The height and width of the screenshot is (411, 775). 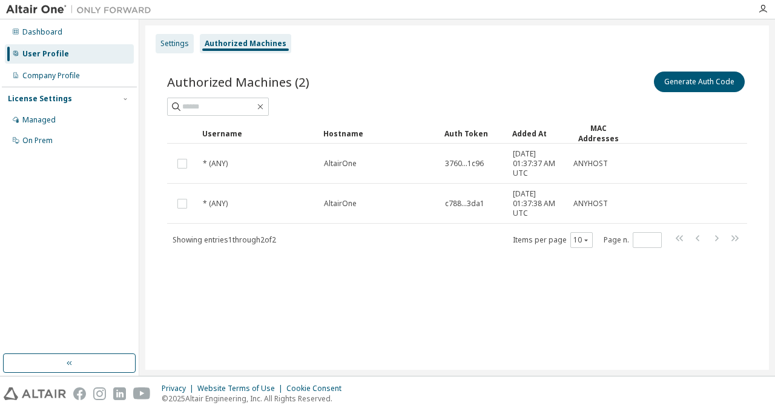 What do you see at coordinates (51, 76) in the screenshot?
I see `div: Company Profile` at bounding box center [51, 76].